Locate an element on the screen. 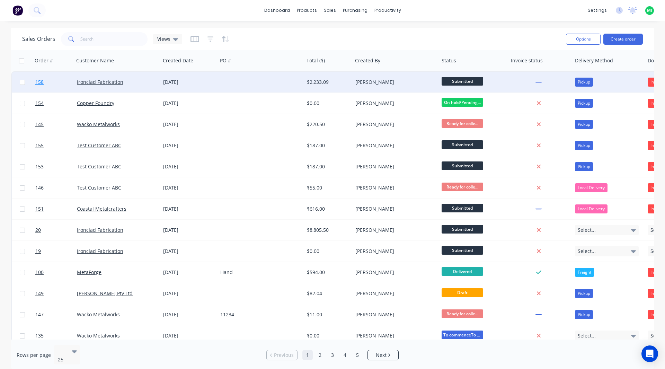 This screenshot has height=369, width=665. div: purchasing is located at coordinates (355, 10).